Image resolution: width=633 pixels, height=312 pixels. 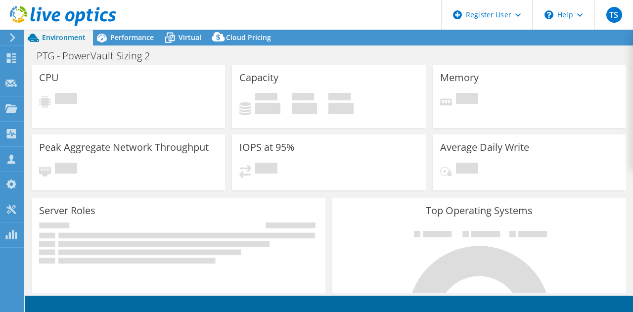 I want to click on h3: IOPS at 95%, so click(x=267, y=147).